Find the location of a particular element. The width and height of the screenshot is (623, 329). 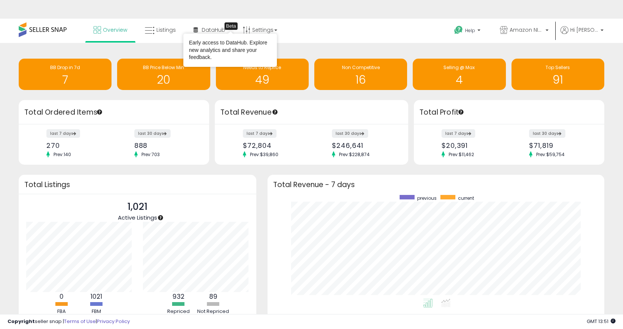

div: $20,391 is located at coordinates (472, 145).